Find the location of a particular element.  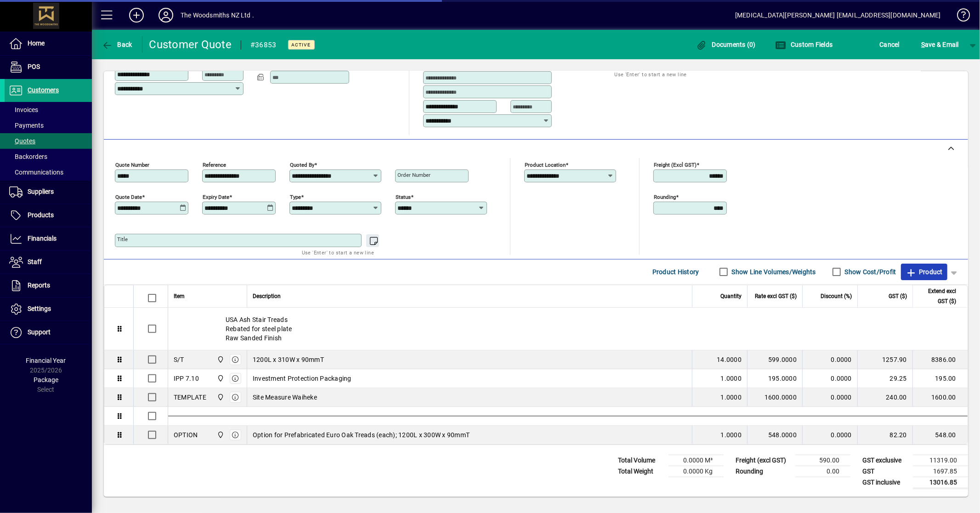

a: Invoices is located at coordinates (49, 110).